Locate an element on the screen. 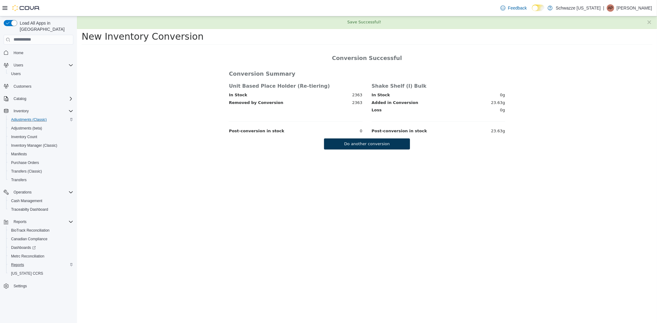 This screenshot has width=657, height=323. button: Operations is located at coordinates (22, 193).